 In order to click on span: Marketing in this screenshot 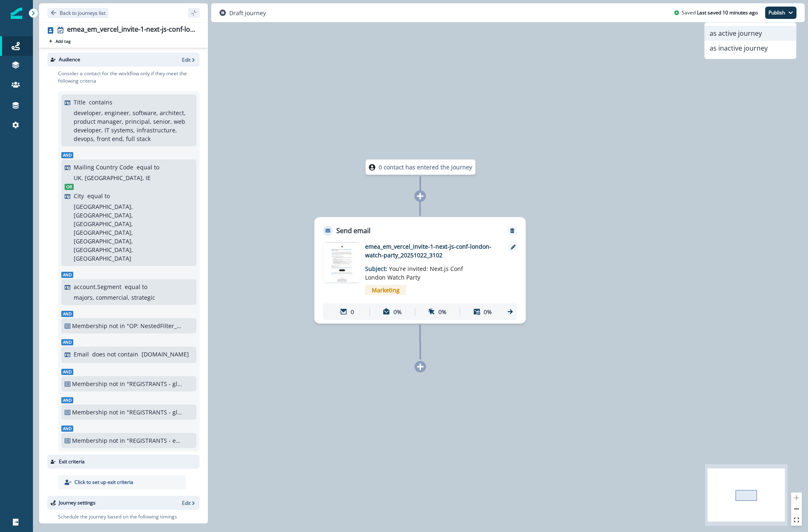, I will do `click(385, 290)`.